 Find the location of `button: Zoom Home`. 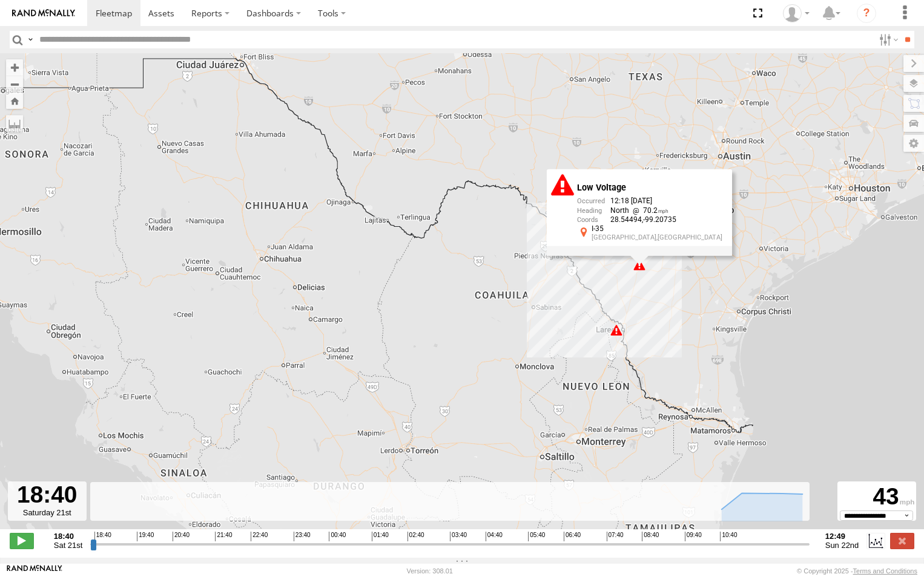

button: Zoom Home is located at coordinates (14, 101).